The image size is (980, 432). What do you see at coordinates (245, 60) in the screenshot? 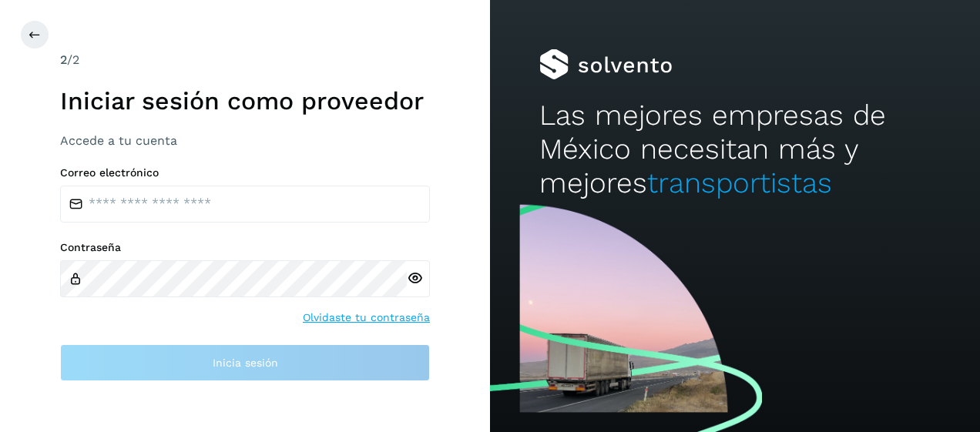
I see `div: /2` at bounding box center [245, 60].